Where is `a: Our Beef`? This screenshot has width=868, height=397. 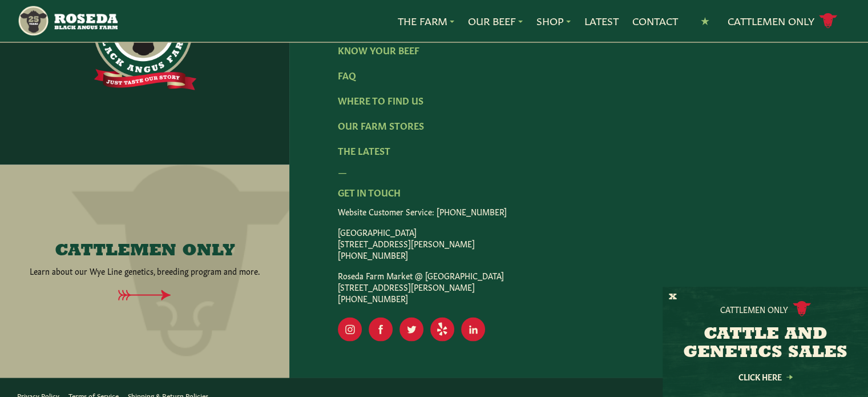
a: Our Beef is located at coordinates (495, 22).